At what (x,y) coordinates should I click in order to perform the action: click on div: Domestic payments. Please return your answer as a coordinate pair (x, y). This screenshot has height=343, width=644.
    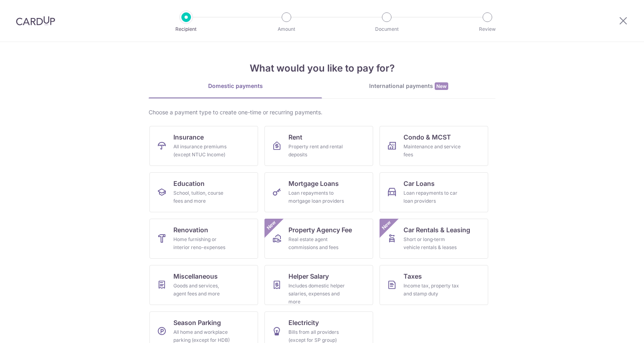
    Looking at the image, I should click on (235, 86).